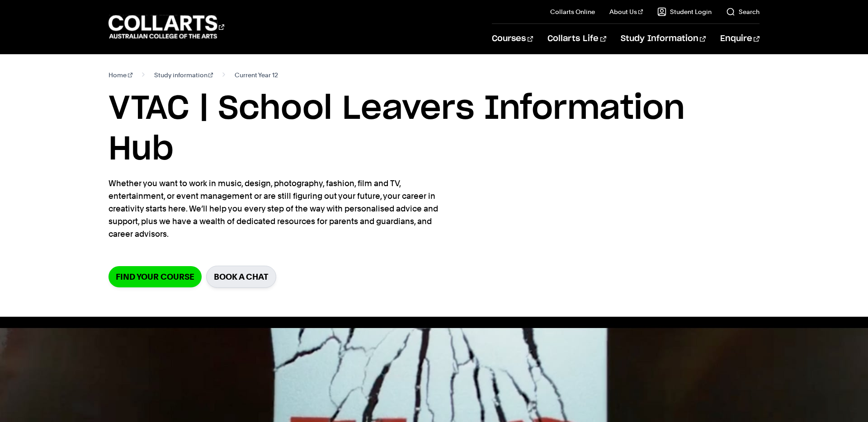  I want to click on a: Search, so click(742, 12).